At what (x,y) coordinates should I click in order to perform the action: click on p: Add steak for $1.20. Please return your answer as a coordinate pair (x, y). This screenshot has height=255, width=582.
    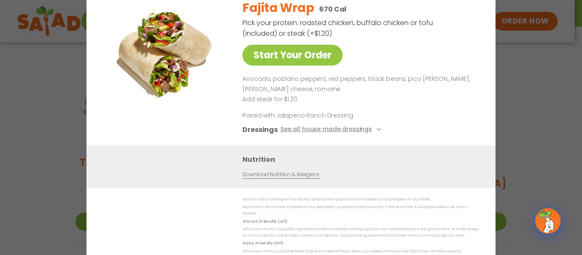
    Looking at the image, I should click on (359, 99).